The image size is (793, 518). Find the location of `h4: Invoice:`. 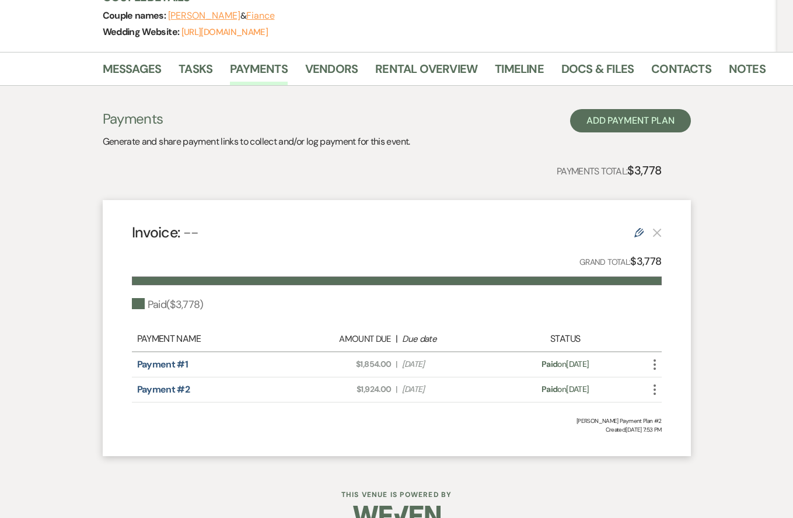

h4: Invoice: is located at coordinates (165, 232).